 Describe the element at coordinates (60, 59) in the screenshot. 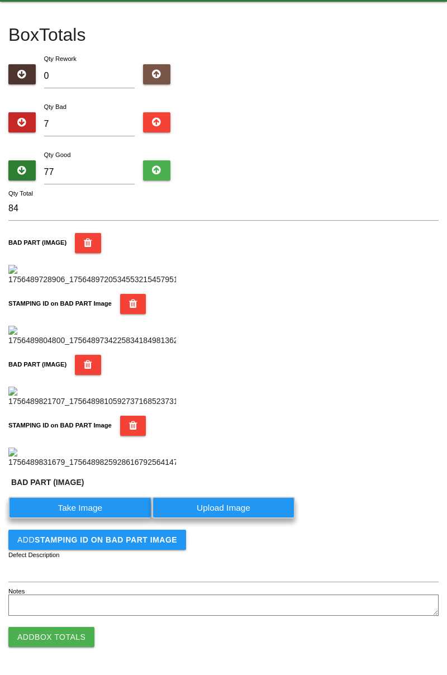

I see `label: Qty Rework` at that location.